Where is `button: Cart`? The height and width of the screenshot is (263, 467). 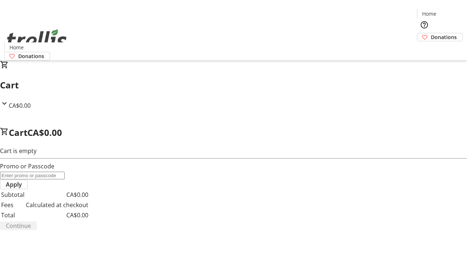 button: Cart is located at coordinates (425, 49).